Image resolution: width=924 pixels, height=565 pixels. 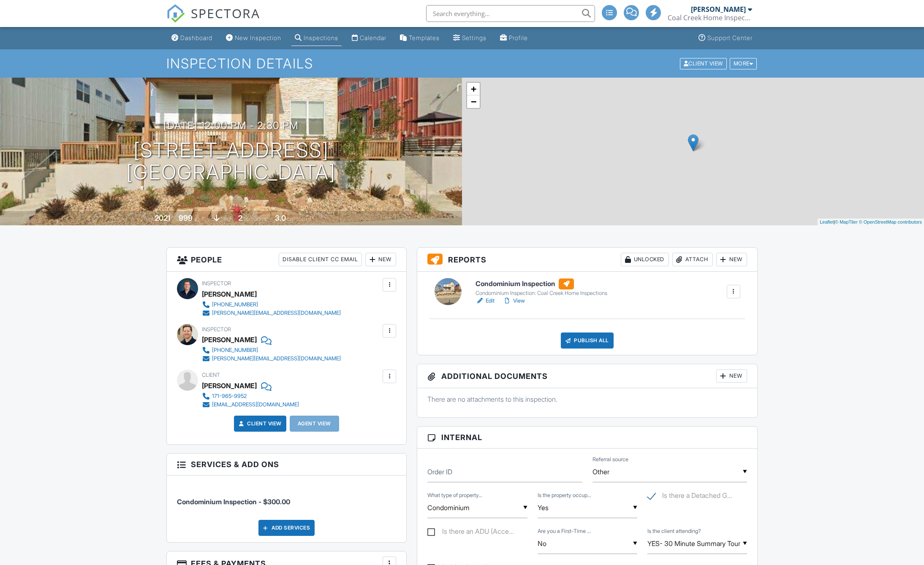 What do you see at coordinates (455, 495) in the screenshot?
I see `label: What type of property is this?` at bounding box center [455, 495].